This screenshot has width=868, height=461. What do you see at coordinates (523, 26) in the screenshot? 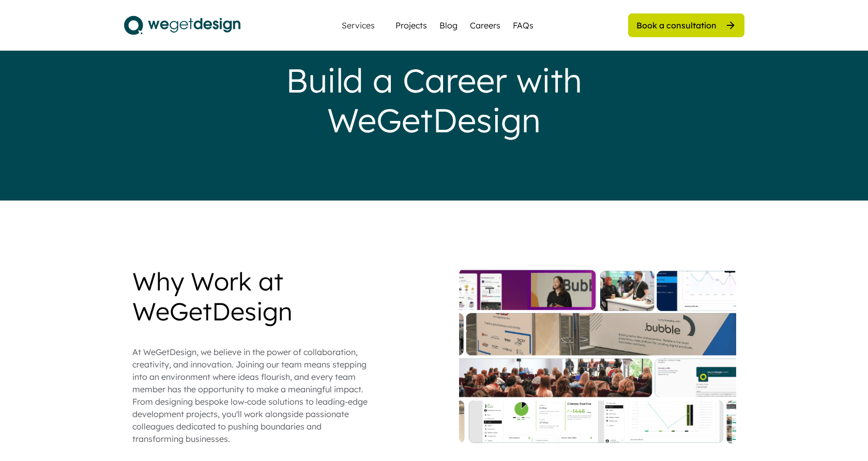
I see `a: FAQs` at bounding box center [523, 26].